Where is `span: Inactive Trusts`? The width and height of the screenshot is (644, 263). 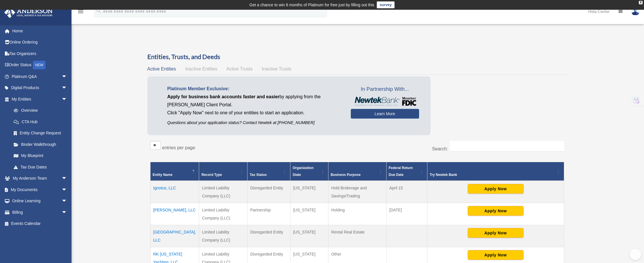
span: Inactive Trusts is located at coordinates (276, 69).